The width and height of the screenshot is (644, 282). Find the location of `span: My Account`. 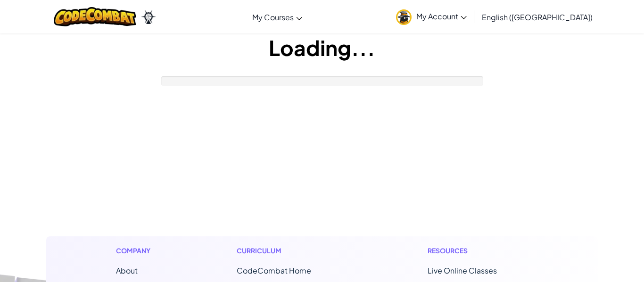

span: My Account is located at coordinates (442, 16).